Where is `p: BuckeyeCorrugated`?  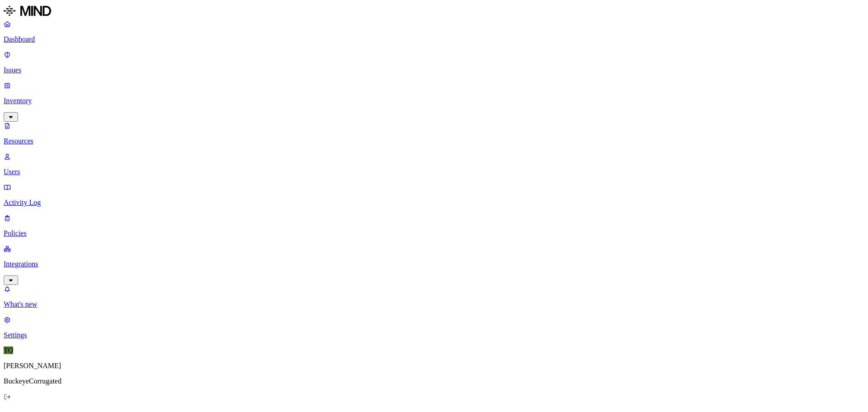 p: BuckeyeCorrugated is located at coordinates (434, 381).